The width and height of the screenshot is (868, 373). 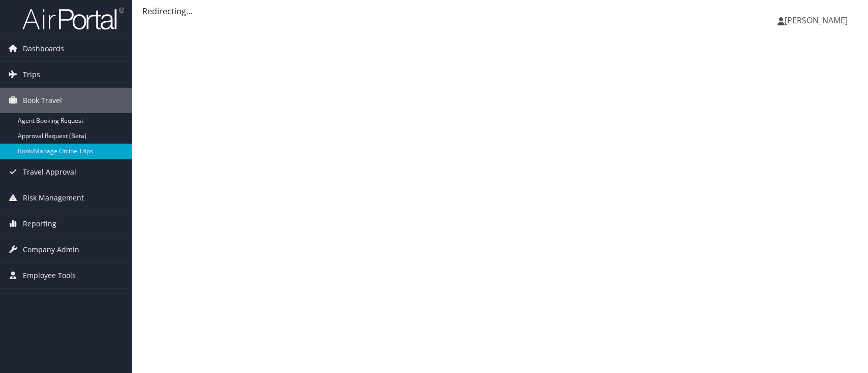 What do you see at coordinates (43, 49) in the screenshot?
I see `span: Dashboards` at bounding box center [43, 49].